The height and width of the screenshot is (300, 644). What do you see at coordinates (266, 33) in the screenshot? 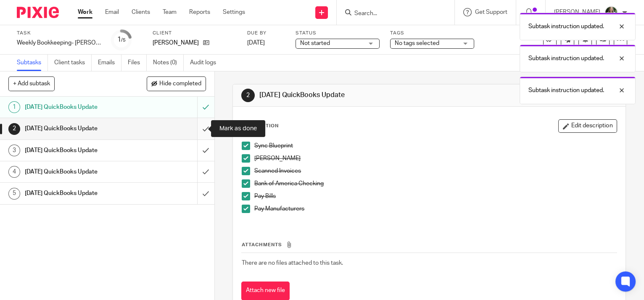
I see `label: Due by` at bounding box center [266, 33].